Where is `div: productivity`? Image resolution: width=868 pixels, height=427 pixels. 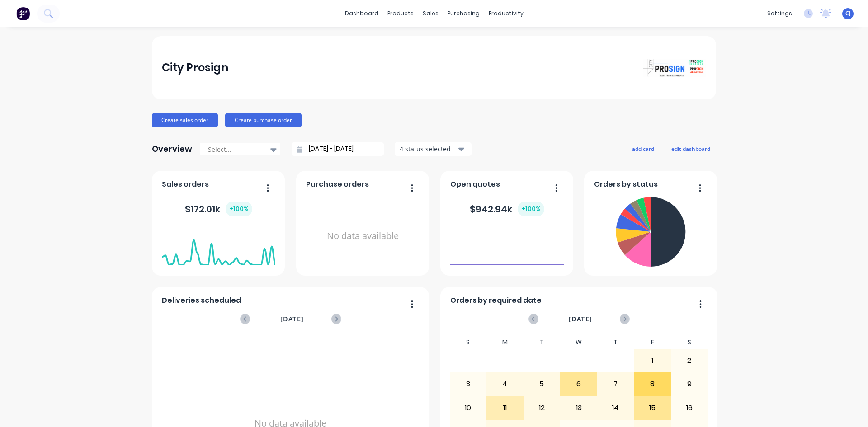 div: productivity is located at coordinates (506, 13).